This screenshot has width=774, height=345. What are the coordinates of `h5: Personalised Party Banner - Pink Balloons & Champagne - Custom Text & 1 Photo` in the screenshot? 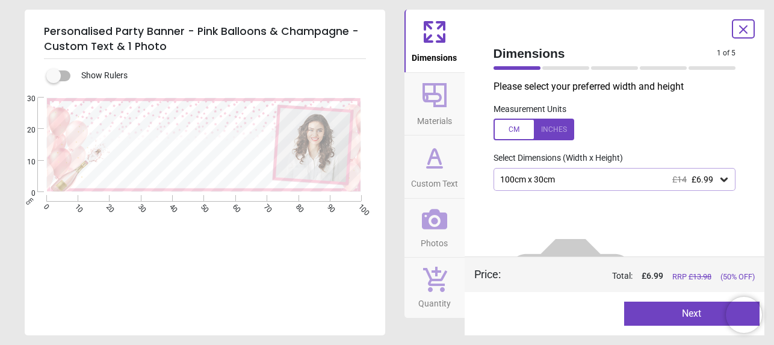 It's located at (205, 39).